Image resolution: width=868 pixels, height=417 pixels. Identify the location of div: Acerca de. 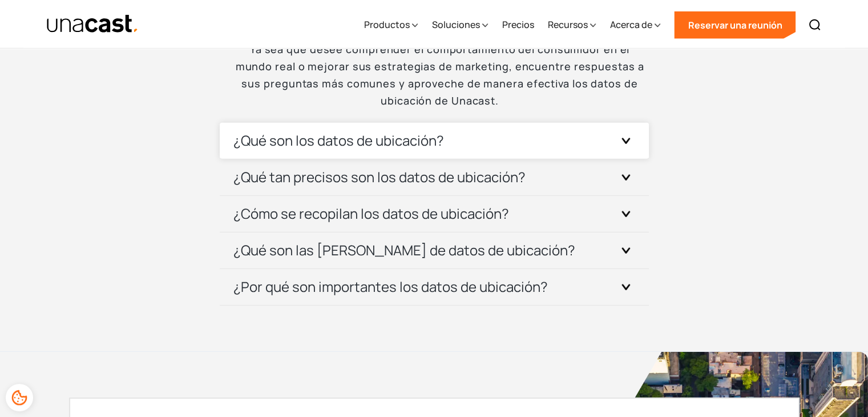
(635, 25).